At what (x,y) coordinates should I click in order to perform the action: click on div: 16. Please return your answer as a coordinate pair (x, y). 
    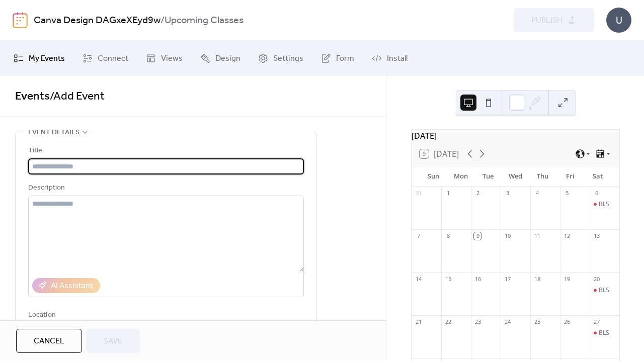
    Looking at the image, I should click on (477, 278).